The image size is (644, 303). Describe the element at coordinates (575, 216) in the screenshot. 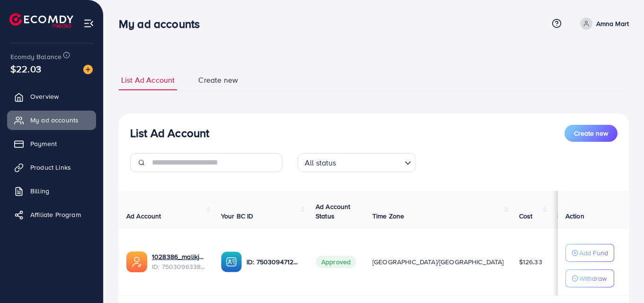

I see `span: Action` at that location.